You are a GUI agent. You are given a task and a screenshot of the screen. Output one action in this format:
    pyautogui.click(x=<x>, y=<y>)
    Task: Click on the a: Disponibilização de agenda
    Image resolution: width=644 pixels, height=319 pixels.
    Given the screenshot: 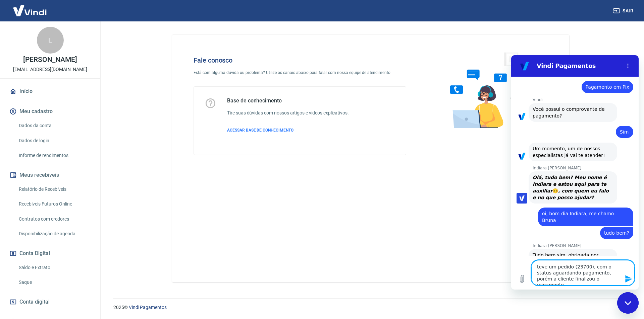 What is the action you would take?
    pyautogui.click(x=54, y=234)
    